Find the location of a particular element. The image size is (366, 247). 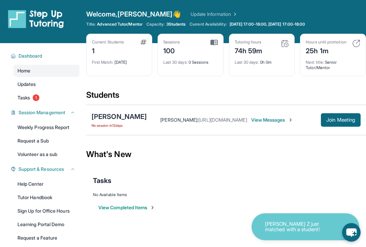

img: logo is located at coordinates (36, 19).